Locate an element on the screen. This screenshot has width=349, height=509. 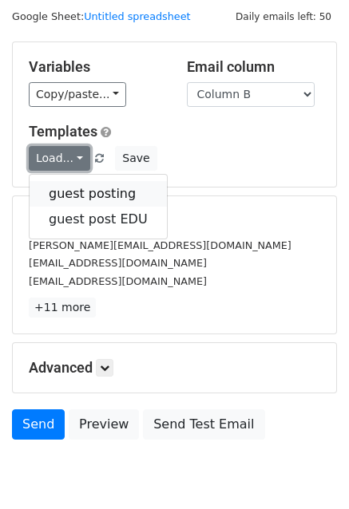
h5: 14 Recipients is located at coordinates (174, 221).